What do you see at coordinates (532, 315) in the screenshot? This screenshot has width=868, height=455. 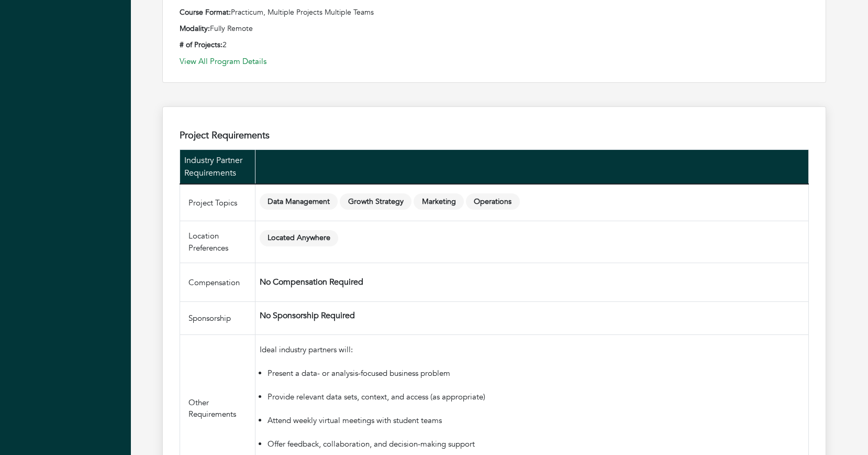 I see `h4: No Sponsorship Required` at bounding box center [532, 315].